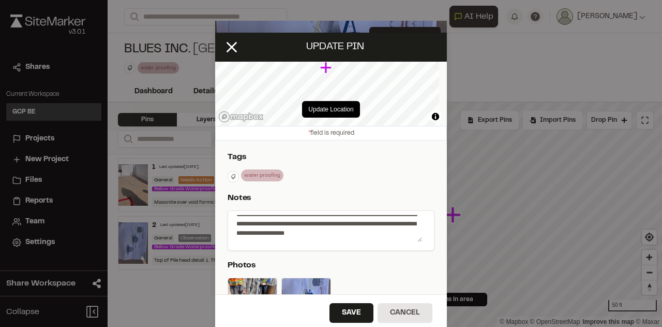 The image size is (662, 327). Describe the element at coordinates (331, 133) in the screenshot. I see `div: field is required` at that location.